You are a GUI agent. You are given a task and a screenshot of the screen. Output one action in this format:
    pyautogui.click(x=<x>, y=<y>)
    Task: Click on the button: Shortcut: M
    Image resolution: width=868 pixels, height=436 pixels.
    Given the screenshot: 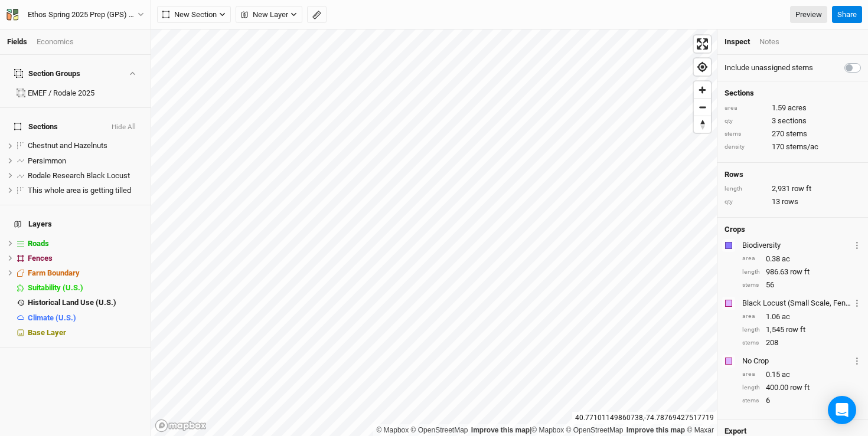 What is the action you would take?
    pyautogui.click(x=316, y=15)
    